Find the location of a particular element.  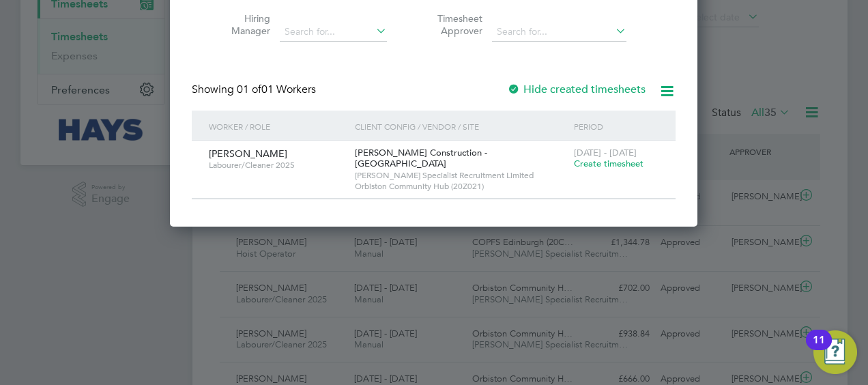

span: Labourer/Cleaner 2025 is located at coordinates (277, 165).